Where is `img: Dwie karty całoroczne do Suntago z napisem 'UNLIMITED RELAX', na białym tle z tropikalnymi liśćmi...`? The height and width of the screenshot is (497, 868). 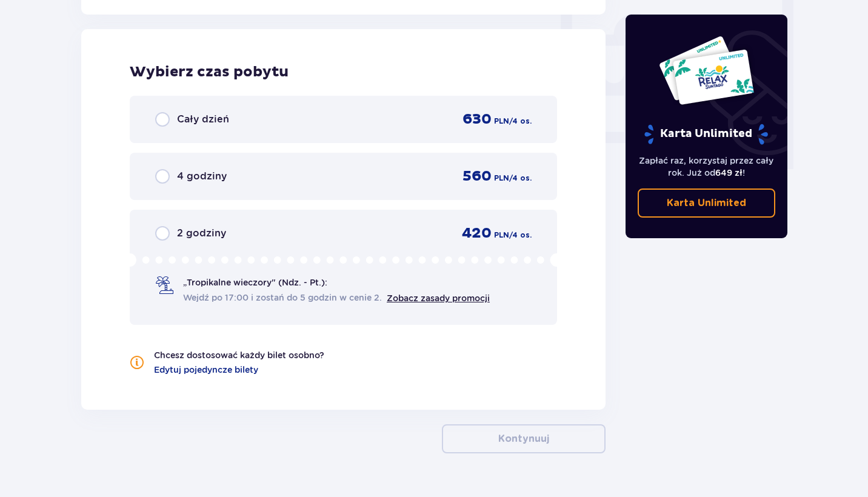 img: Dwie karty całoroczne do Suntago z napisem 'UNLIMITED RELAX', na białym tle z tropikalnymi liśćmi... is located at coordinates (706, 70).